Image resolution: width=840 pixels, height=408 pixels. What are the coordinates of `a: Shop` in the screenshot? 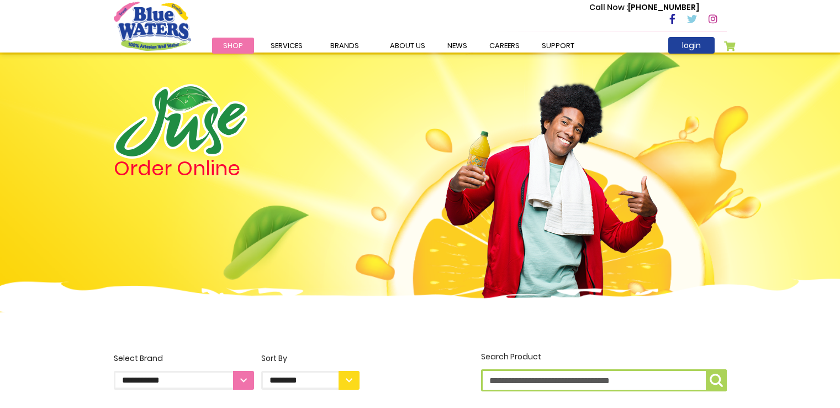 It's located at (233, 45).